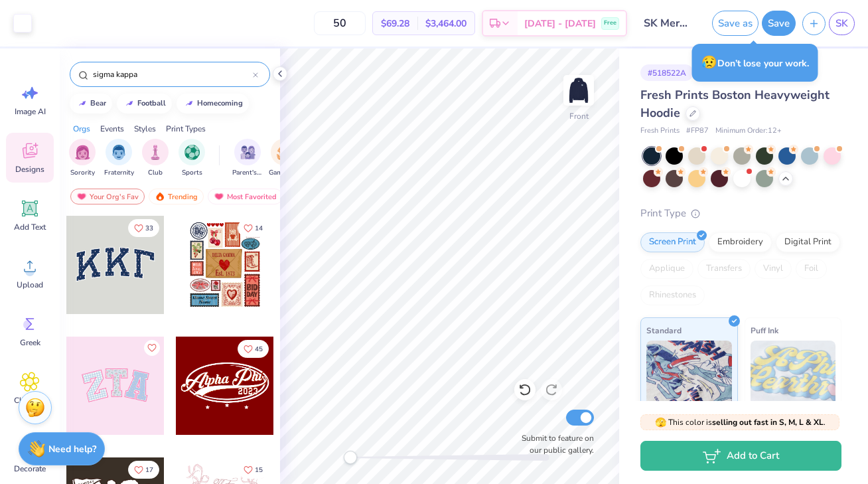 The height and width of the screenshot is (484, 868). I want to click on span: Puff Ink, so click(764, 330).